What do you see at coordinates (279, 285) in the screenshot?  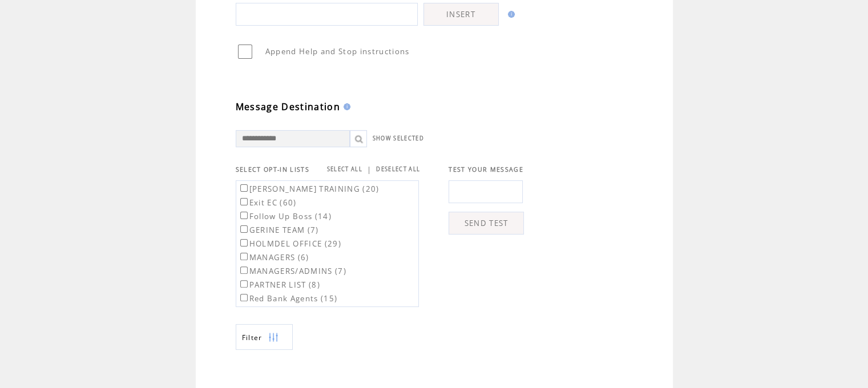 I see `label: PARTNER LIST (8)` at bounding box center [279, 285].